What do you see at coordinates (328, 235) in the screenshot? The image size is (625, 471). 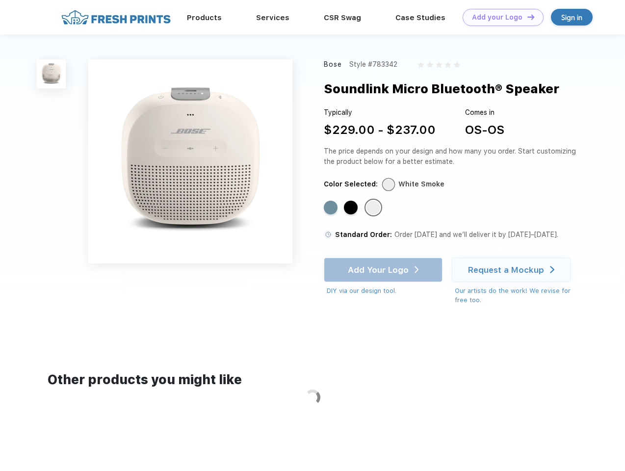 I see `img: standard order` at bounding box center [328, 235].